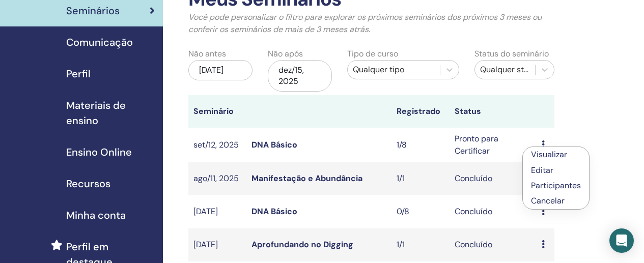 The height and width of the screenshot is (263, 644). What do you see at coordinates (421, 212) in the screenshot?
I see `td: 0/8` at bounding box center [421, 212].